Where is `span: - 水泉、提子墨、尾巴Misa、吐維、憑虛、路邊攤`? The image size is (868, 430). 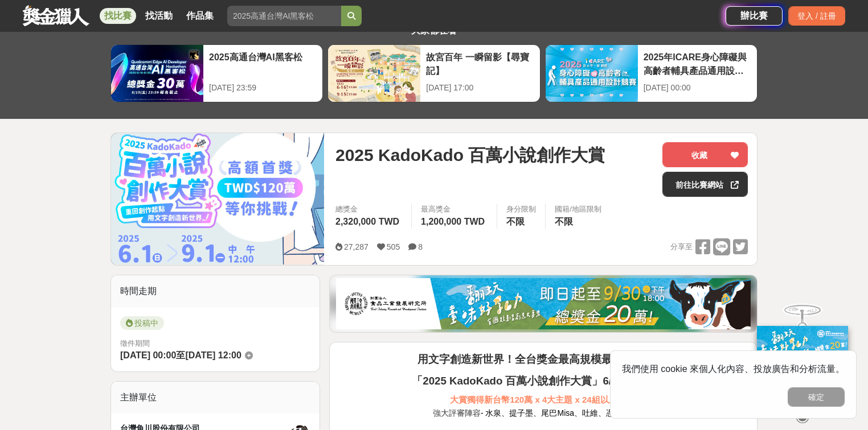 span: - 水泉、提子墨、尾巴Misa、吐維、憑虛、路邊攤 is located at coordinates (567, 413).